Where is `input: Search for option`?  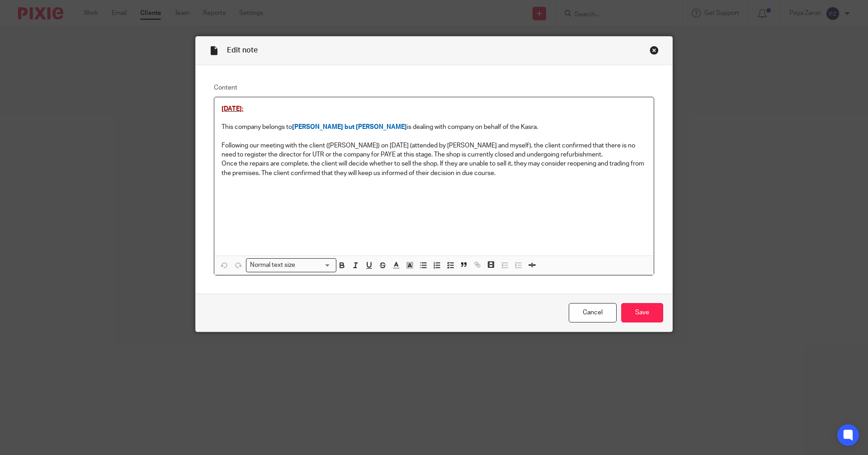 input: Search for option is located at coordinates (315, 265).